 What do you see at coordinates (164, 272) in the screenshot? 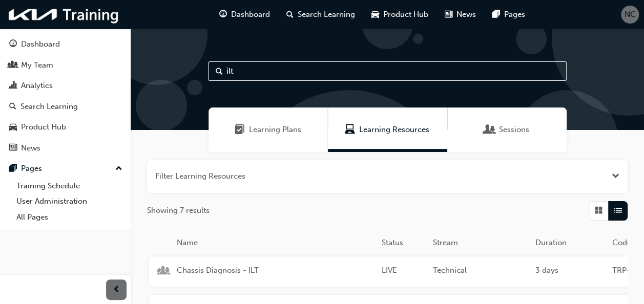
I see `span: learningResourceType_INSTRUCTOR_LED-icon` at bounding box center [164, 272].